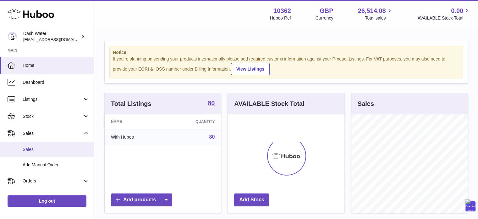 The height and width of the screenshot is (219, 478). Describe the element at coordinates (12, 36) in the screenshot. I see `img: bea@dash-water.com` at that location.